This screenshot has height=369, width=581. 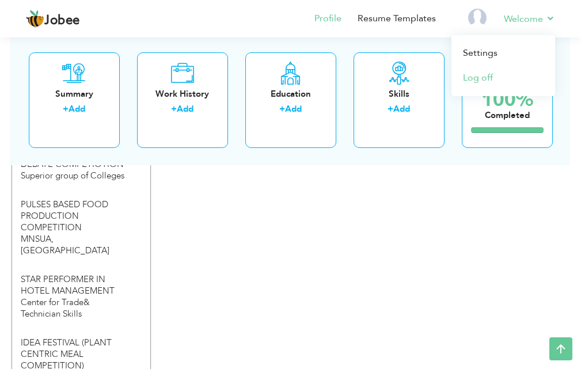 I want to click on a: Jobee, so click(x=53, y=19).